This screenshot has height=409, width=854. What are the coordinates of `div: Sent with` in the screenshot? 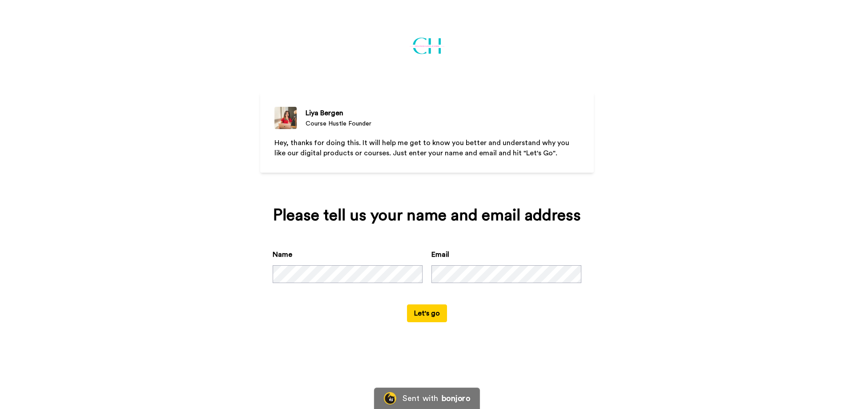 It's located at (420, 398).